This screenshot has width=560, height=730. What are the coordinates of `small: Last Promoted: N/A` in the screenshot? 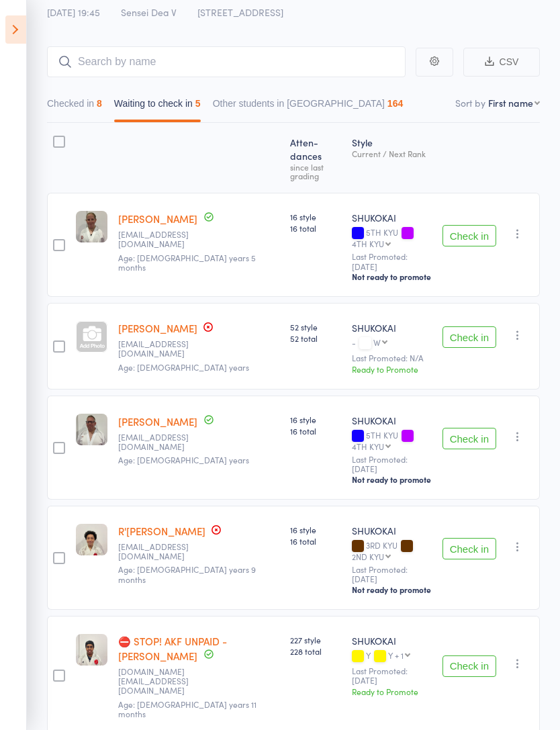 It's located at (392, 358).